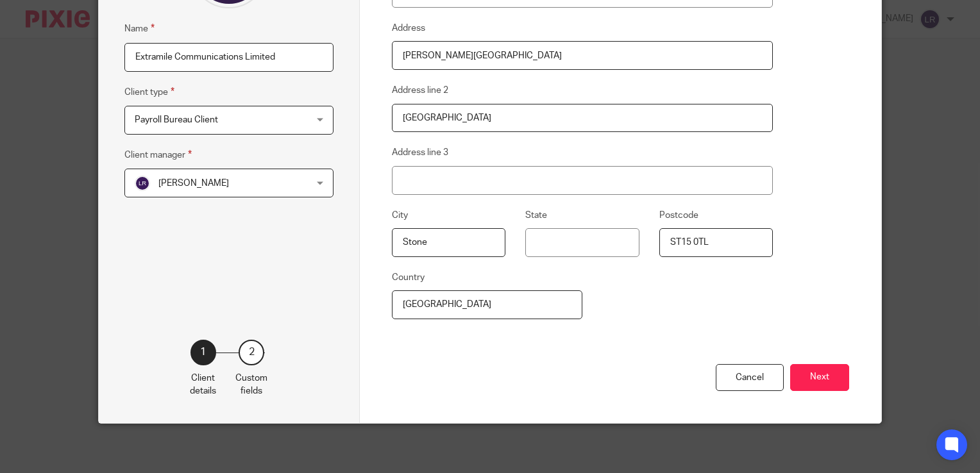 This screenshot has height=473, width=980. Describe the element at coordinates (409, 29) in the screenshot. I see `label: Address` at that location.